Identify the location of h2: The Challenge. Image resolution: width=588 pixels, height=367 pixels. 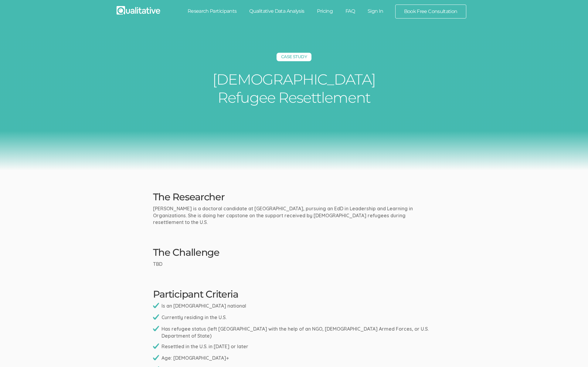
(294, 252).